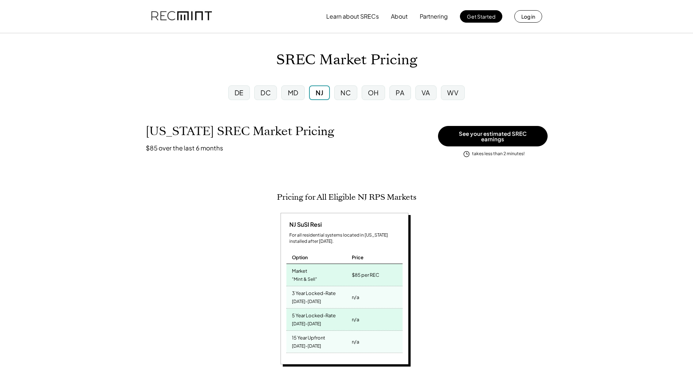  Describe the element at coordinates (498, 154) in the screenshot. I see `div: takes less than 2 minutes!` at that location.